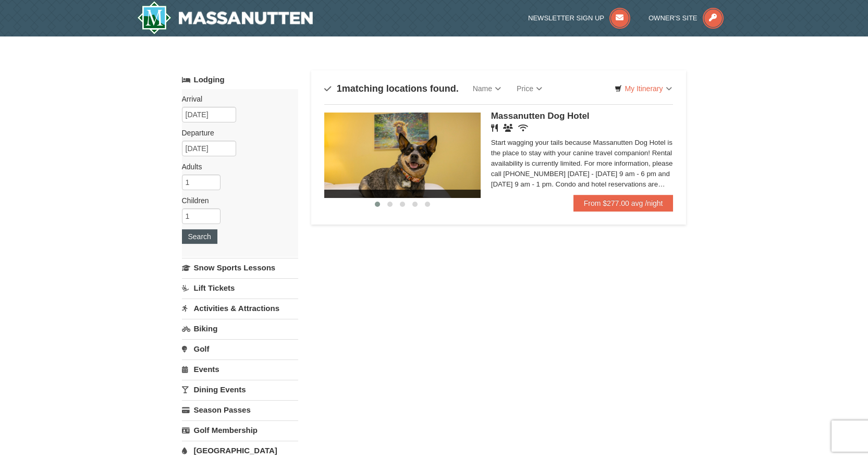 This screenshot has width=868, height=459. What do you see at coordinates (240, 349) in the screenshot?
I see `a: Golf` at bounding box center [240, 349].